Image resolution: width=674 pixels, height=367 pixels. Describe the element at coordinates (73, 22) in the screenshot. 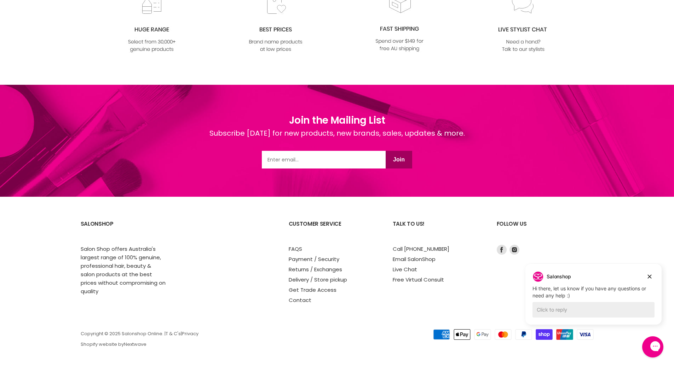

I see `div: Message from Salonshop. Hi there, let us know if you have any questions or need any help :)` at that location.